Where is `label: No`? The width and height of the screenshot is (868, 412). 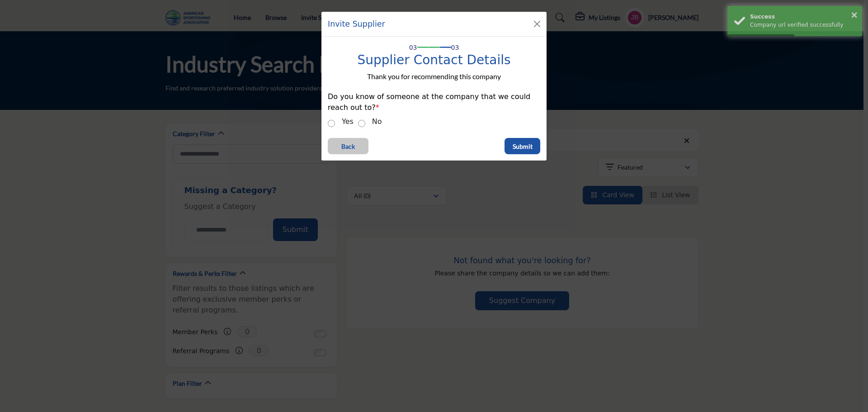 label: No is located at coordinates (377, 122).